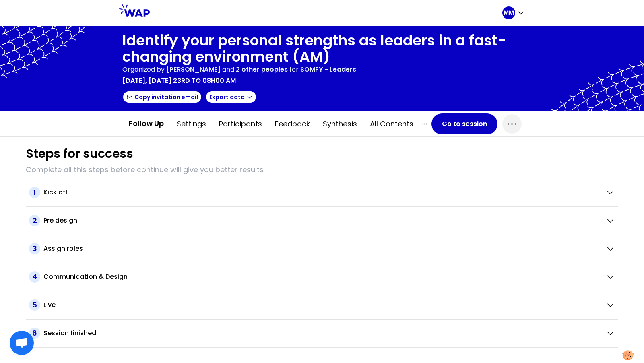 This screenshot has height=363, width=644. What do you see at coordinates (322, 49) in the screenshot?
I see `h1: Identify your personal strengths as leaders in a fast-changing environment (AM)` at bounding box center [322, 49].